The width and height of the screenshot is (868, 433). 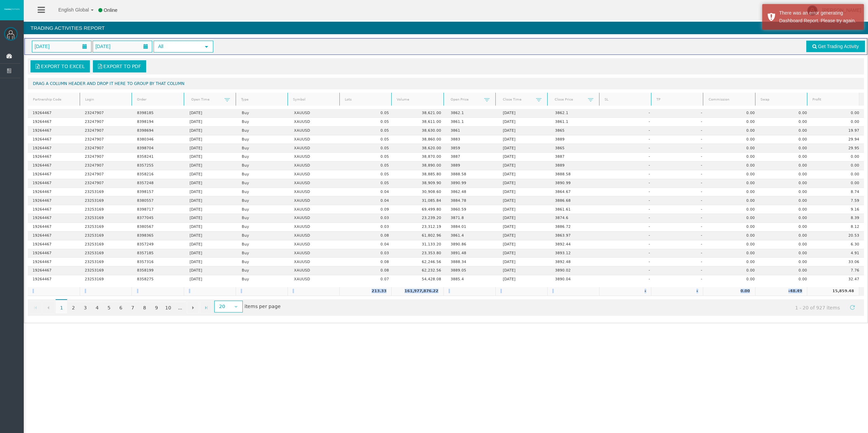 I want to click on td: 3864.67, so click(x=576, y=193).